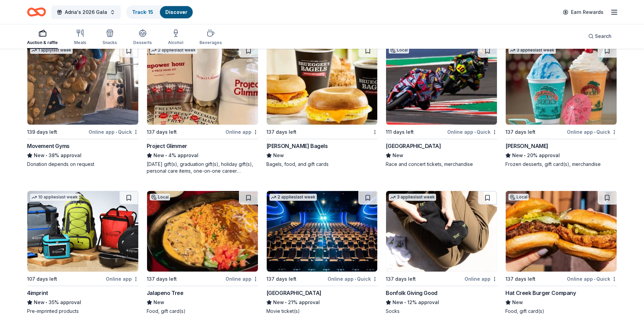  Describe the element at coordinates (83, 105) in the screenshot. I see `a: Image for Movement Gyms1 applylast week139 days leftOnline app•QuickMovement GymsNew•38% approval...` at that location.